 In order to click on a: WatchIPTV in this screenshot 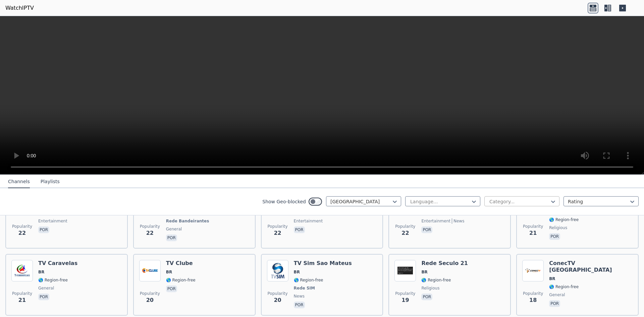, I will do `click(20, 8)`.